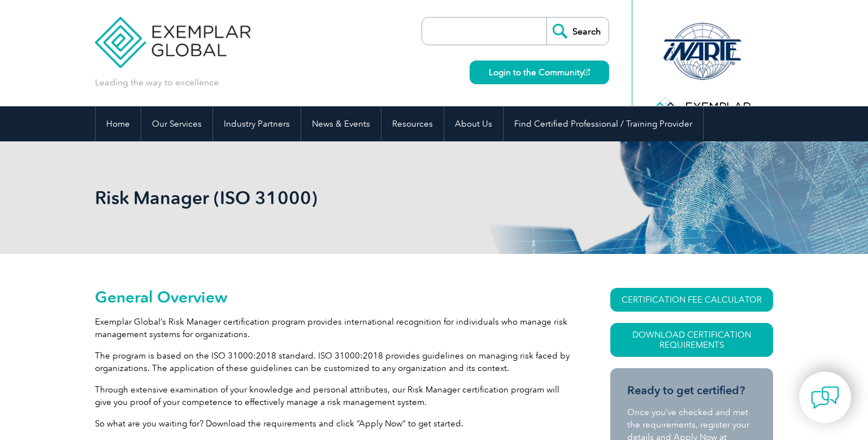  I want to click on p: Through extensive examination of your knowledge and personal attributes, our Risk Manager certifi..., so click(333, 396).